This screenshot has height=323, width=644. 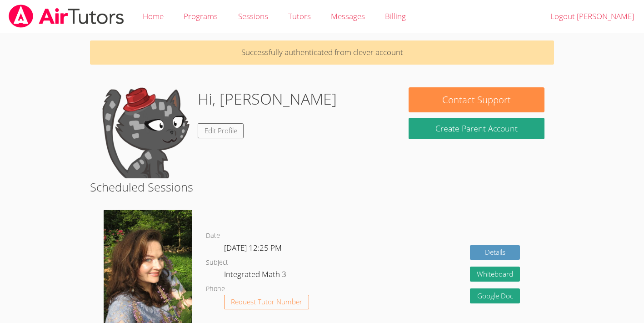 What do you see at coordinates (213, 235) in the screenshot?
I see `dt: Date` at bounding box center [213, 235].